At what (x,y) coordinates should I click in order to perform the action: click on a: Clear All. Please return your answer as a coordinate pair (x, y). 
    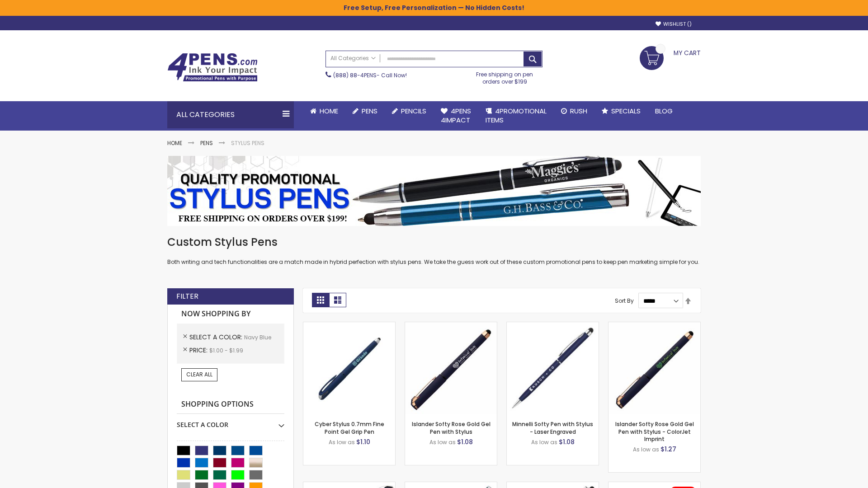
    Looking at the image, I should click on (199, 375).